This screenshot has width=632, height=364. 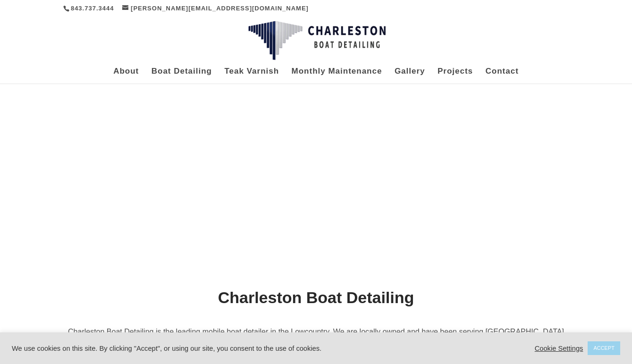 I want to click on a: Teak Varnish, so click(x=252, y=75).